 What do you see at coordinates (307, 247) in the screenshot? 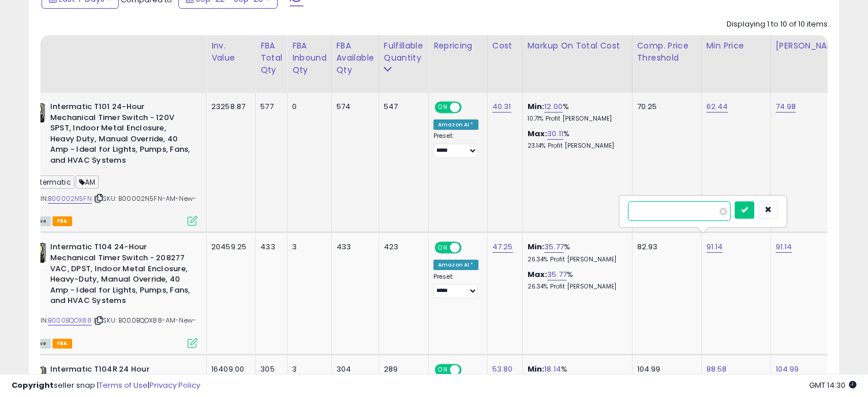
I see `div: 3` at bounding box center [307, 247].